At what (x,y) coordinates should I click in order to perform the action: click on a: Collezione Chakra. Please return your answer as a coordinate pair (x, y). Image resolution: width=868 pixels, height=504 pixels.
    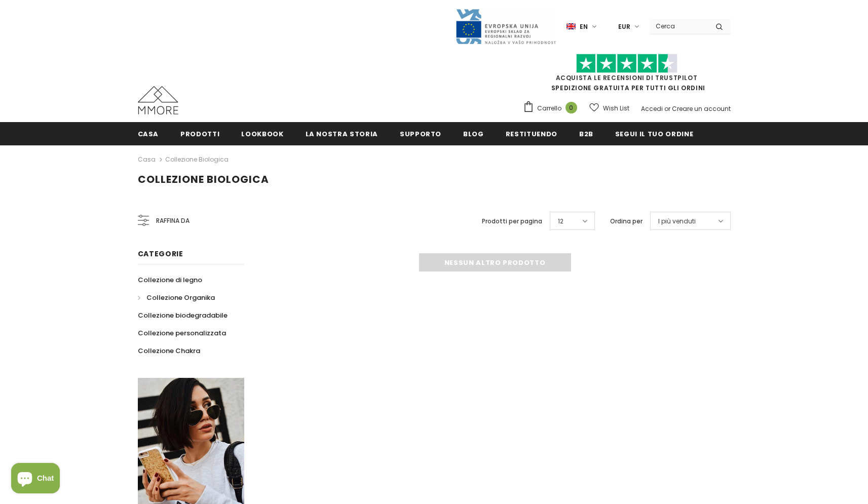
    Looking at the image, I should click on (169, 351).